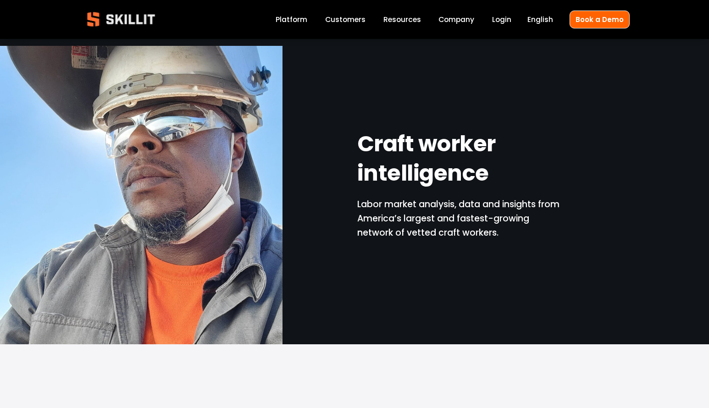 The image size is (709, 408). What do you see at coordinates (121, 19) in the screenshot?
I see `a: Skillit` at bounding box center [121, 19].